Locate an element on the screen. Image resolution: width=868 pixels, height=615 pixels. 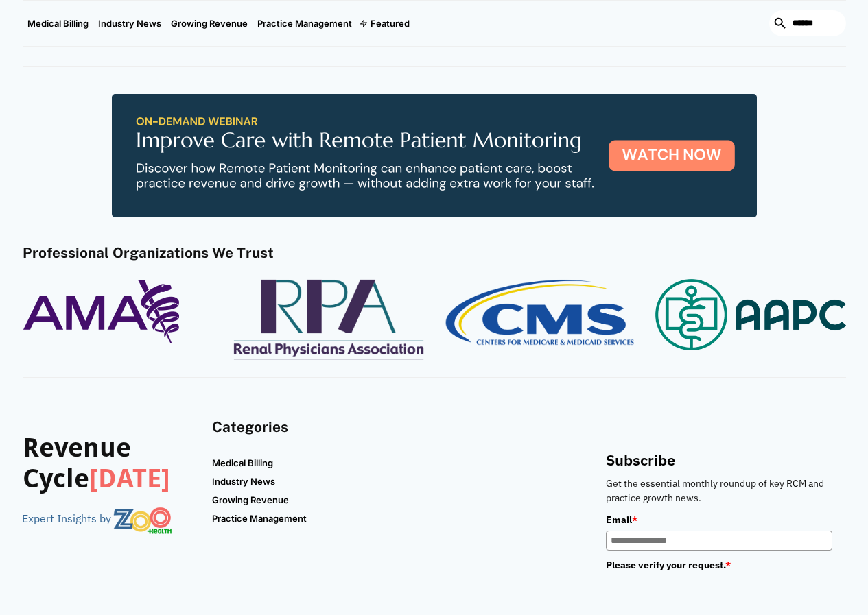
label: Please verify your request. is located at coordinates (719, 565).